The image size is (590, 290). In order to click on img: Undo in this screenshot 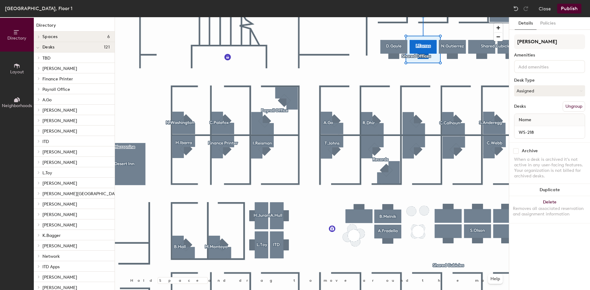, I will do `click(516, 9)`.